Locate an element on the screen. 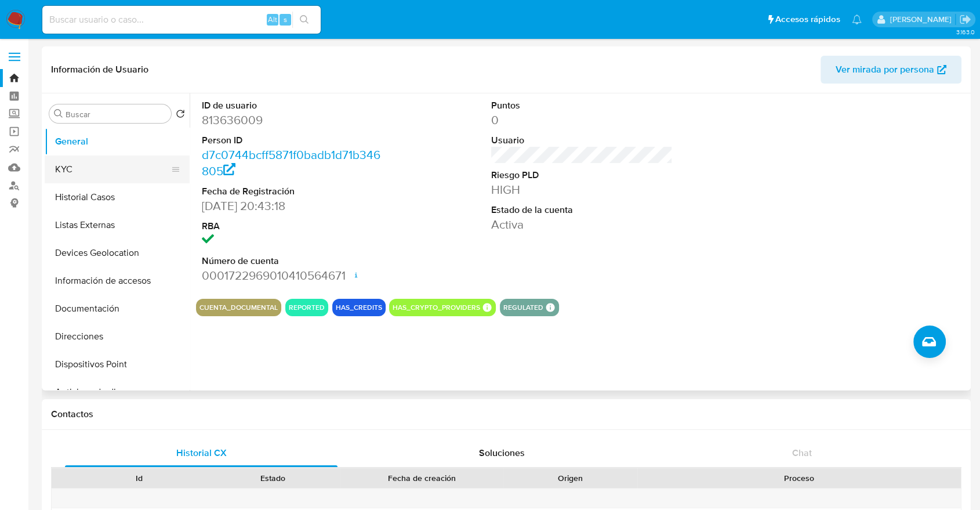  dd: 0001722969010410564671 is located at coordinates (293, 276).